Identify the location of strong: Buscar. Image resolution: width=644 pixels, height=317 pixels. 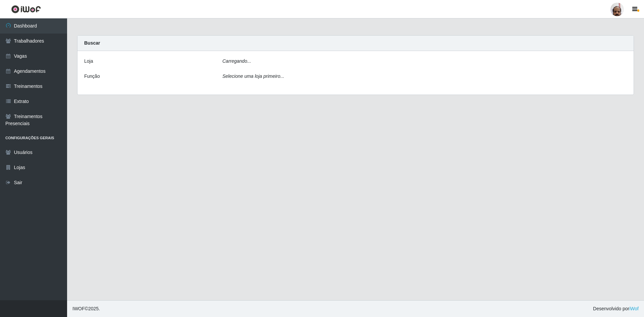
(92, 43).